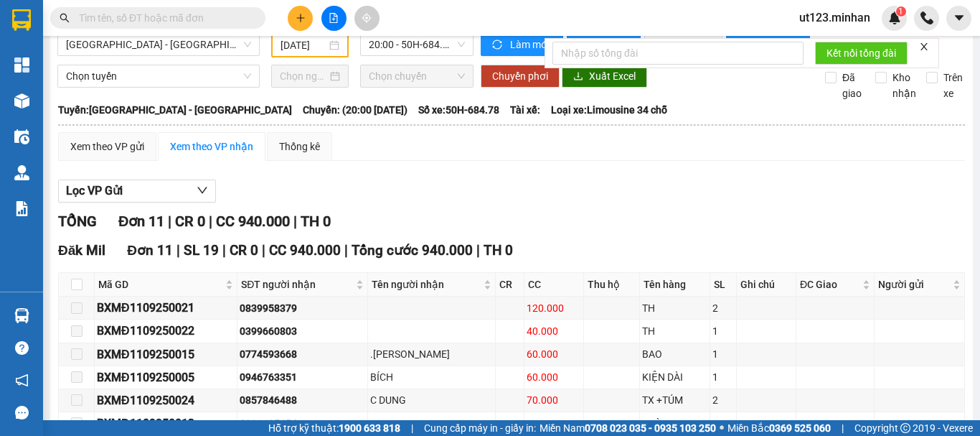 The height and width of the screenshot is (436, 980). What do you see at coordinates (432, 400) in the screenshot?
I see `td: C DUNG` at bounding box center [432, 400].